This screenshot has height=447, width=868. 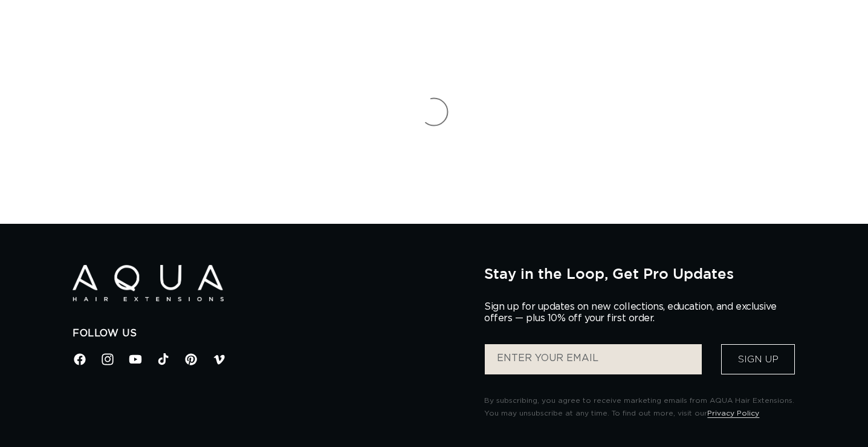 What do you see at coordinates (639, 273) in the screenshot?
I see `h2: Stay in the Loop, Get Pro Updates` at bounding box center [639, 273].